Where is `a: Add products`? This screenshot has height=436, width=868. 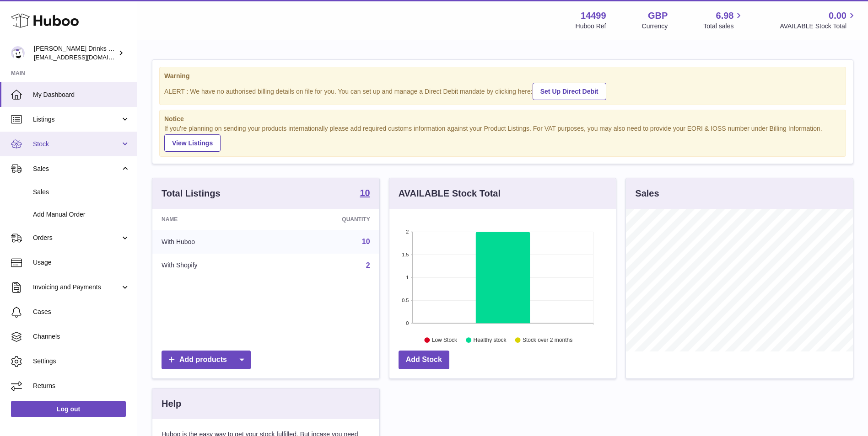
a: Add products is located at coordinates (206, 360).